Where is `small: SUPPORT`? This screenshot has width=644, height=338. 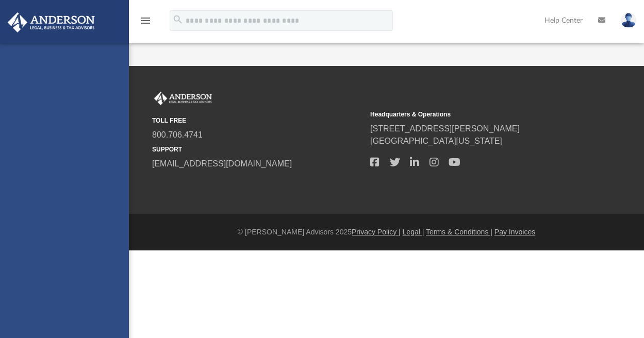 small: SUPPORT is located at coordinates (257, 149).